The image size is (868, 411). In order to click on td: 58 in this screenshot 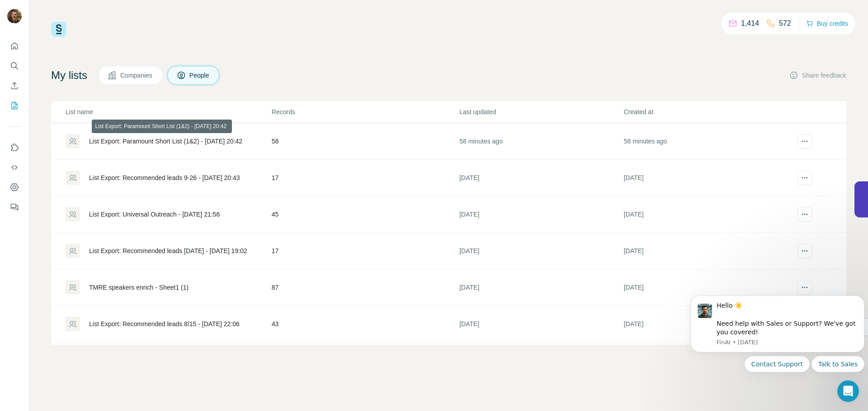, I will do `click(365, 142)`.